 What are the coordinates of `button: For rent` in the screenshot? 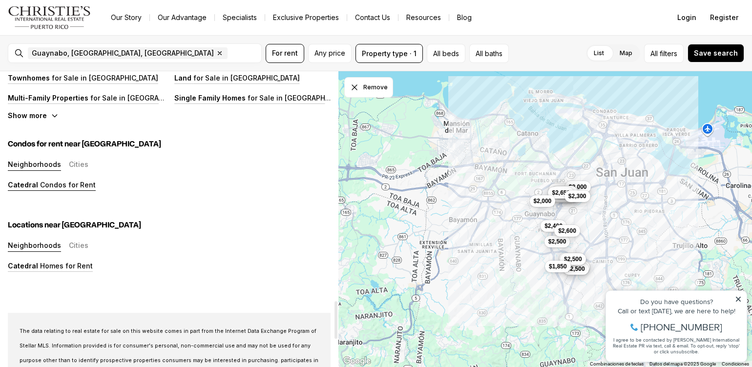 It's located at (285, 53).